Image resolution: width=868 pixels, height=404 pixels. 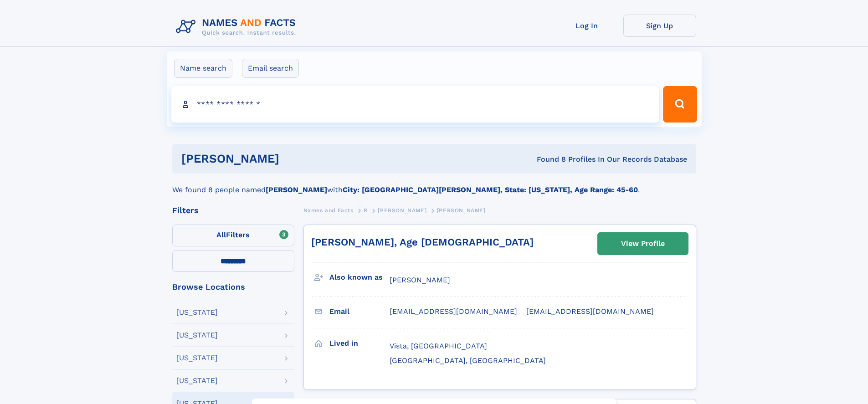 I want to click on a: Log In, so click(x=587, y=26).